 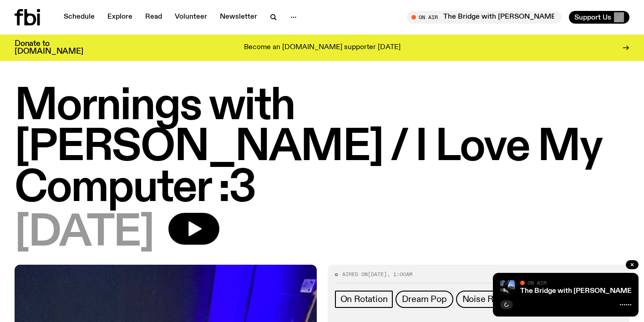 I want to click on span: On Air, so click(x=537, y=283).